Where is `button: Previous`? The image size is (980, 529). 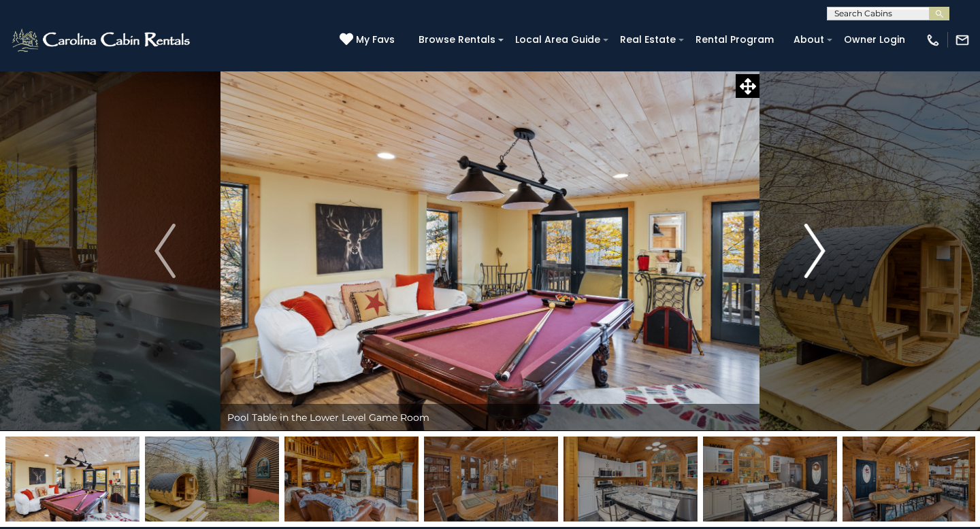
button: Previous is located at coordinates (164, 251).